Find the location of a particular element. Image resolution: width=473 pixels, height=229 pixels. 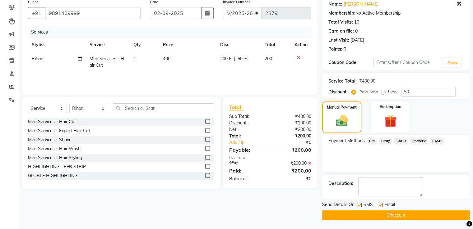

div: Payable: is located at coordinates (247, 150).